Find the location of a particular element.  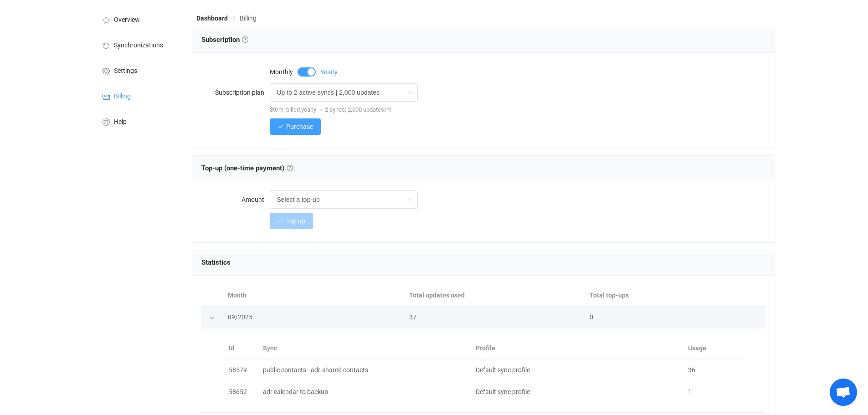

div: Id is located at coordinates (241, 348).